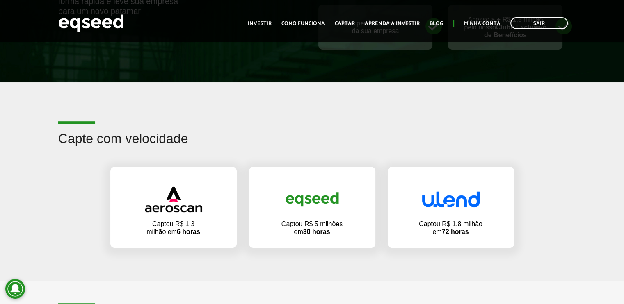 This screenshot has height=304, width=624. I want to click on a: Blog, so click(436, 23).